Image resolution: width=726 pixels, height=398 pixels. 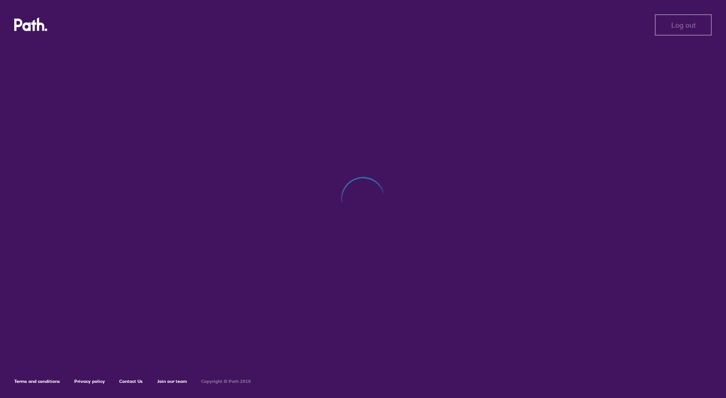 What do you see at coordinates (226, 381) in the screenshot?
I see `h6: Copyright © Path 2018` at bounding box center [226, 381].